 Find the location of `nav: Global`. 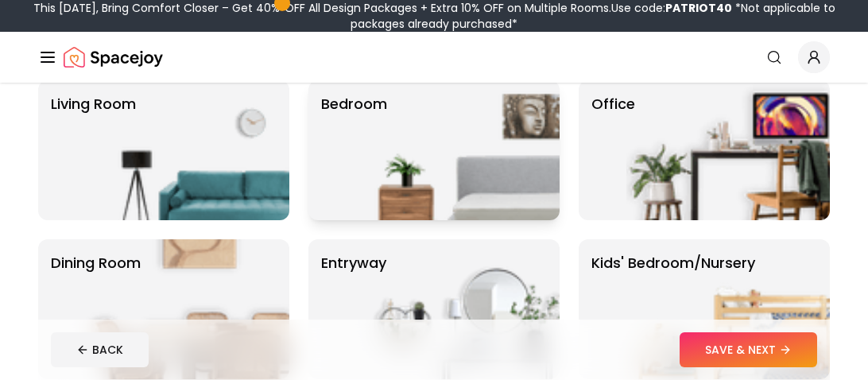

nav: Global is located at coordinates (434, 57).